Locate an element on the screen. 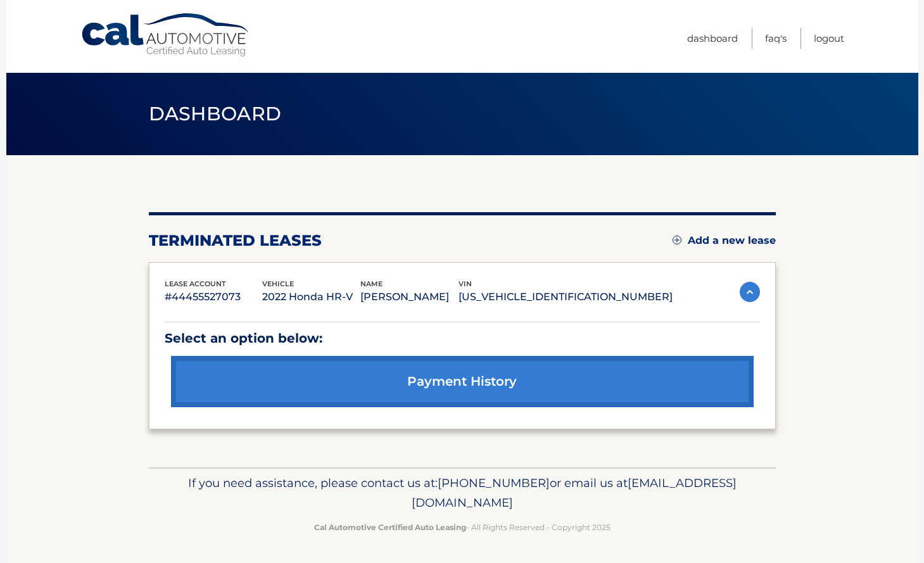 The width and height of the screenshot is (924, 563). a: payment history is located at coordinates (462, 381).